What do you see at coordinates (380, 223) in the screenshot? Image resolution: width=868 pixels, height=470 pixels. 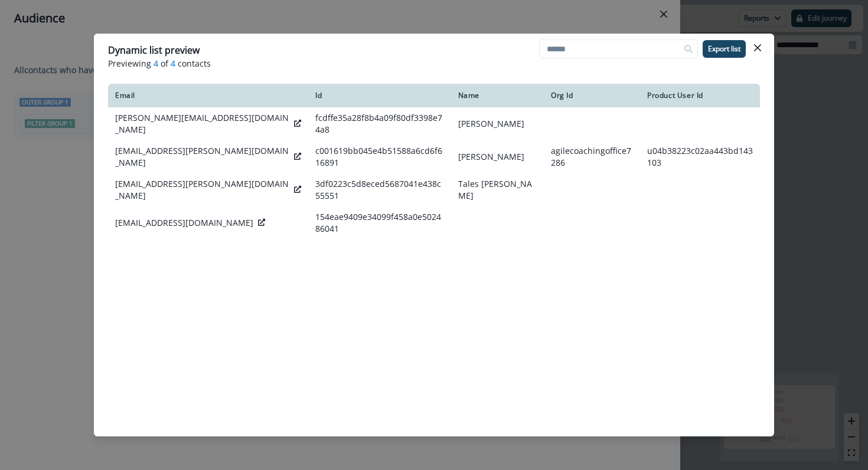 I see `td: 154eae9409e34099f458a0e502486041` at bounding box center [380, 223].